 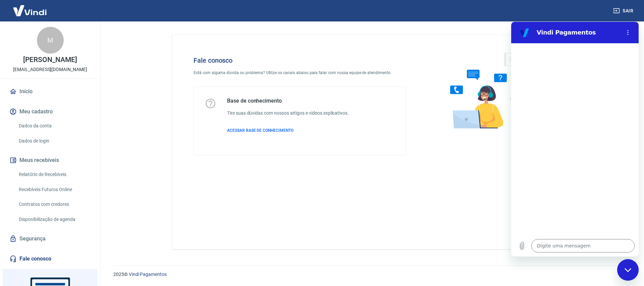 What do you see at coordinates (50, 160) in the screenshot?
I see `button: Meus recebíveis` at bounding box center [50, 160].